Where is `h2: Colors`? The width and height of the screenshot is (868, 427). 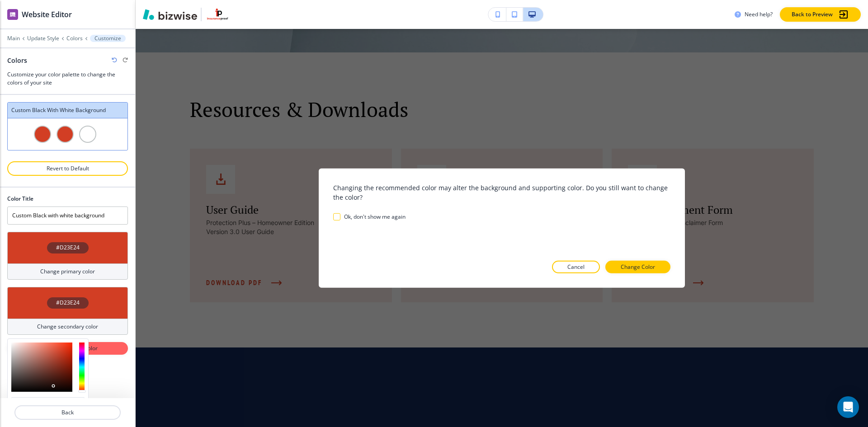
h2: Colors is located at coordinates (17, 60).